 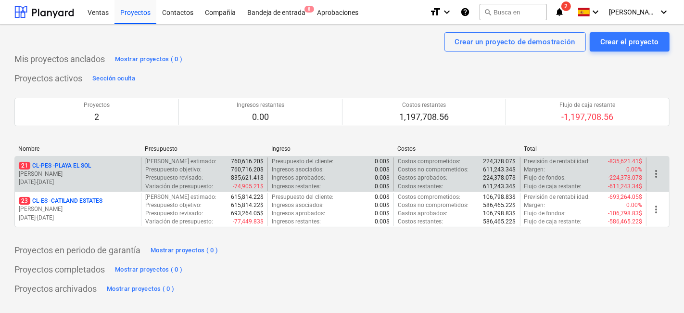 What do you see at coordinates (424, 105) in the screenshot?
I see `p: Costos restantes` at bounding box center [424, 105].